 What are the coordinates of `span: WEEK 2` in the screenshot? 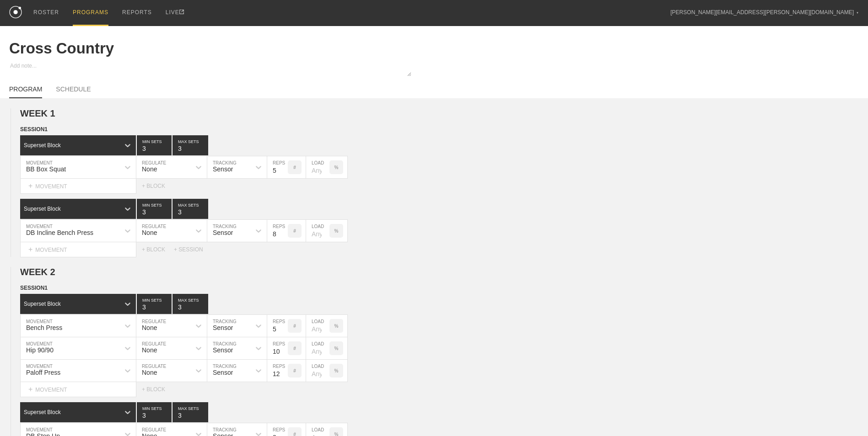 It's located at (38, 272).